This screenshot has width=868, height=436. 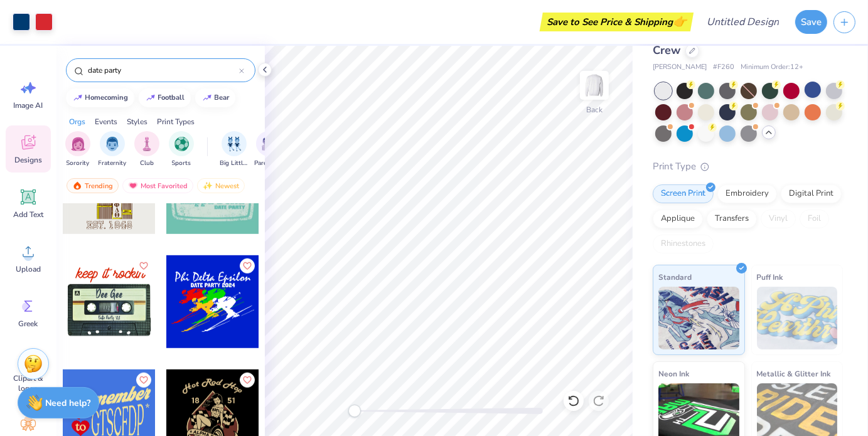 I want to click on div: Vinyl, so click(x=778, y=219).